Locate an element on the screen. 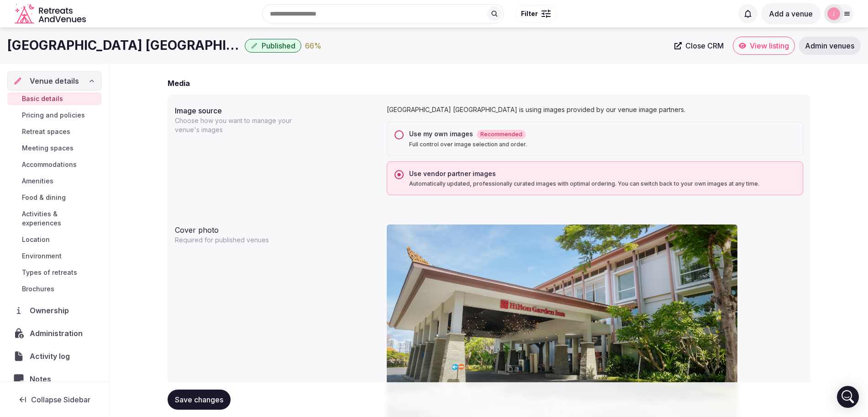 The width and height of the screenshot is (868, 417). a: Basic details is located at coordinates (54, 98).